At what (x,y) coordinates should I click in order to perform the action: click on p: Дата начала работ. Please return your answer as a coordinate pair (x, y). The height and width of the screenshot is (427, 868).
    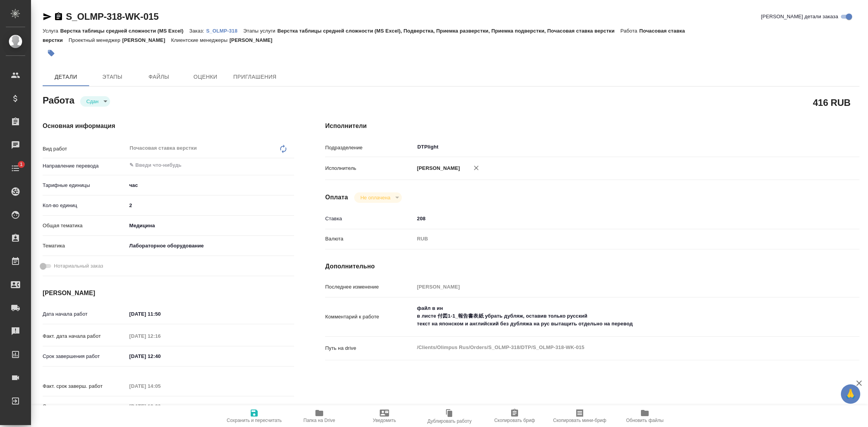
    Looking at the image, I should click on (85, 314).